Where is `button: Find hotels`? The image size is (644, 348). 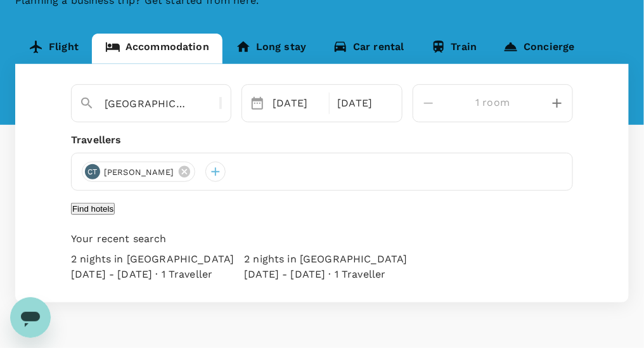 button: Find hotels is located at coordinates (92, 208).